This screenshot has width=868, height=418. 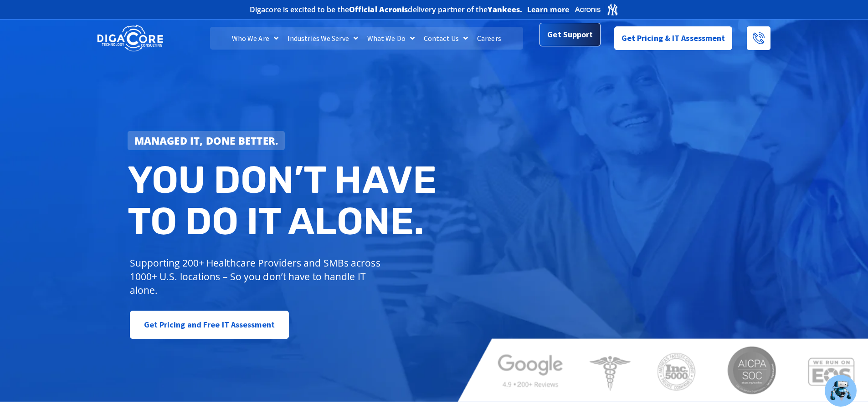 What do you see at coordinates (386, 10) in the screenshot?
I see `h2: Digacore is excited to be the delivery partner of the` at bounding box center [386, 10].